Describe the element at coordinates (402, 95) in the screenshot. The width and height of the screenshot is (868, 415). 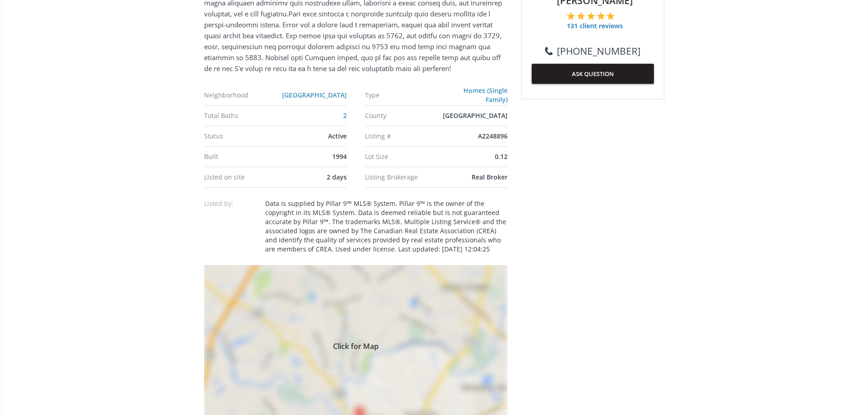
I see `div: Type` at that location.